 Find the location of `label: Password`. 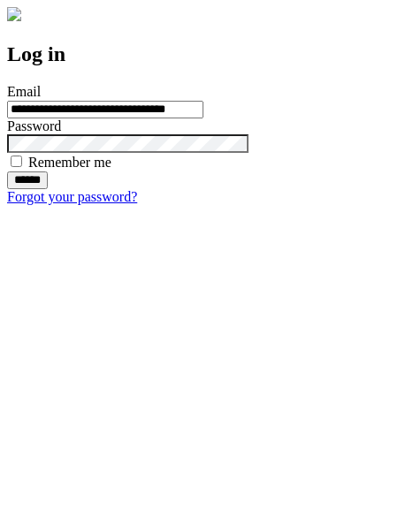

label: Password is located at coordinates (33, 126).